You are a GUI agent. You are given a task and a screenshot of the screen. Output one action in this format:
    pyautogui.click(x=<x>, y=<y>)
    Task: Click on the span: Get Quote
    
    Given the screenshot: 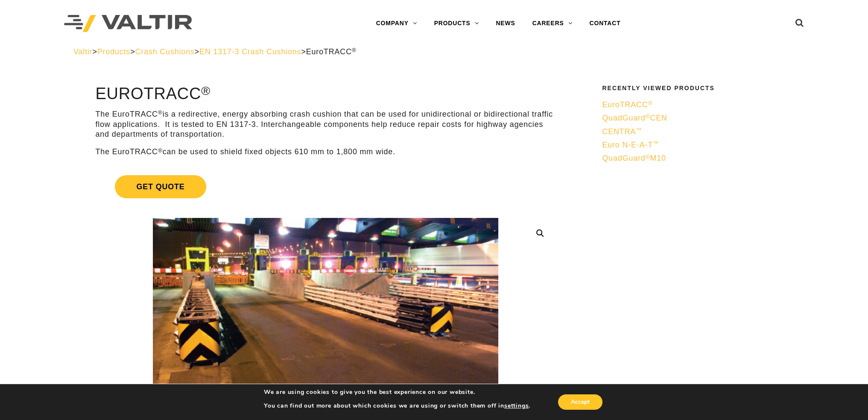 What is the action you would take?
    pyautogui.click(x=160, y=187)
    